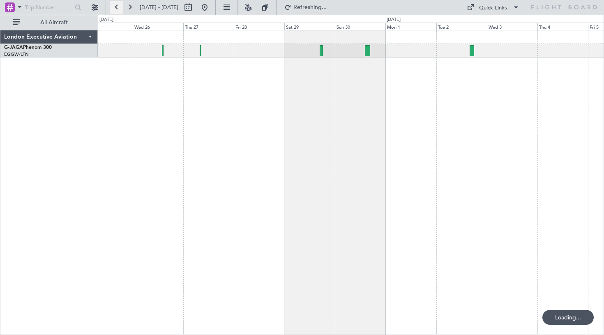 This screenshot has height=335, width=604. What do you see at coordinates (28, 48) in the screenshot?
I see `a: G-JAGAPhenom 300` at bounding box center [28, 48].